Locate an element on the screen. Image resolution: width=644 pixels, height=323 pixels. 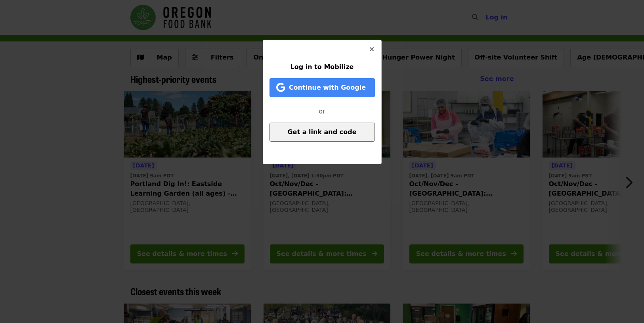
span: or is located at coordinates (322, 111).